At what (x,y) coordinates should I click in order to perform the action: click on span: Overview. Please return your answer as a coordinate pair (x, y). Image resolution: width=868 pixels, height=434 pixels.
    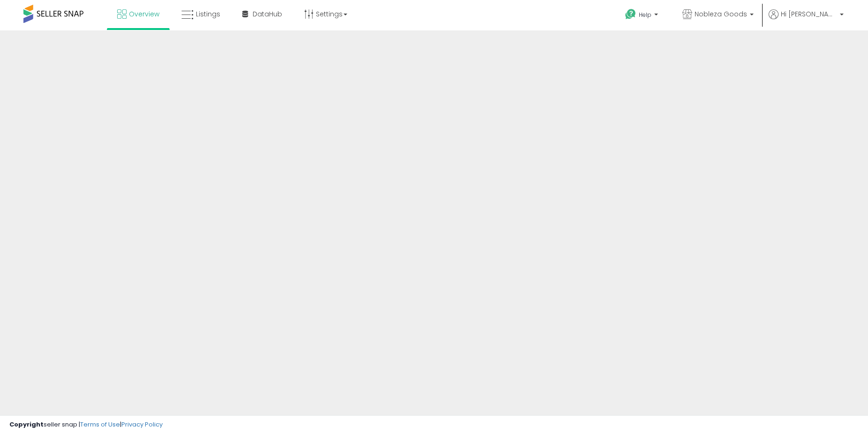
    Looking at the image, I should click on (144, 14).